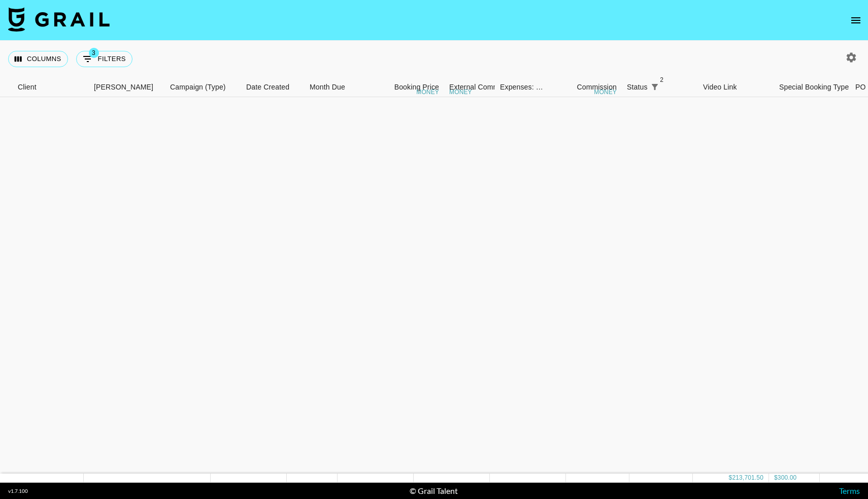  What do you see at coordinates (596, 87) in the screenshot?
I see `div: Commission` at bounding box center [596, 87].